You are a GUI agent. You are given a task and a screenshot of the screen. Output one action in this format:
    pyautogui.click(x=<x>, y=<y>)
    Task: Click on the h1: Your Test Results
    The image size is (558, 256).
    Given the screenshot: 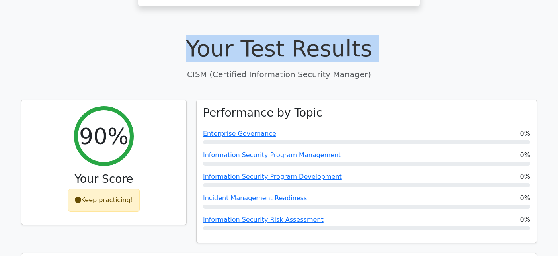 What is the action you would take?
    pyautogui.click(x=279, y=48)
    